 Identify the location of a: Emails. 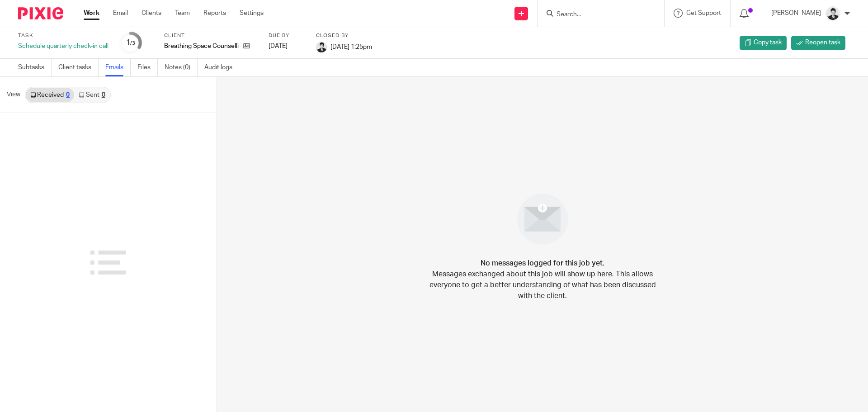
(118, 67).